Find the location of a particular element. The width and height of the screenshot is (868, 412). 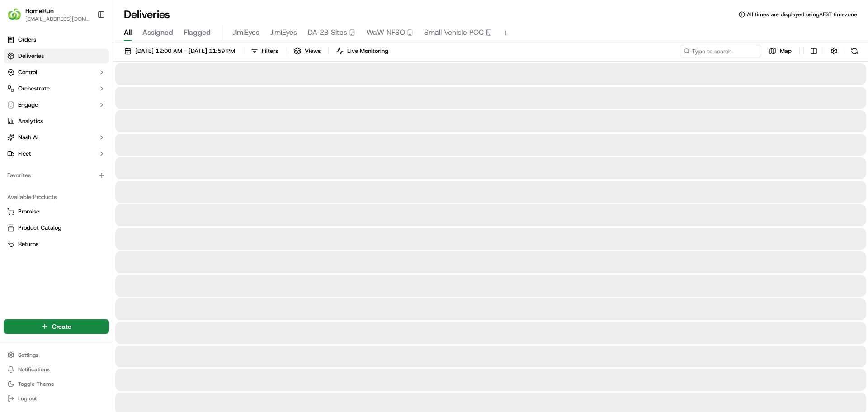

button: Filters is located at coordinates (265, 51).